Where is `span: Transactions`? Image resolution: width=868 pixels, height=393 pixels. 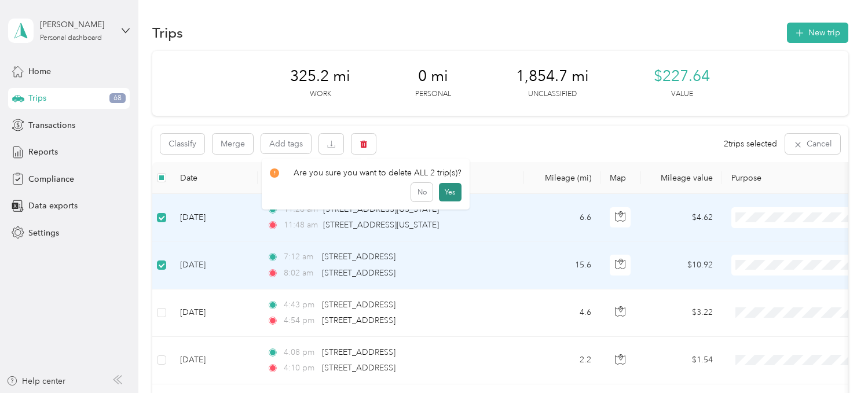
span: Transactions is located at coordinates (52, 125).